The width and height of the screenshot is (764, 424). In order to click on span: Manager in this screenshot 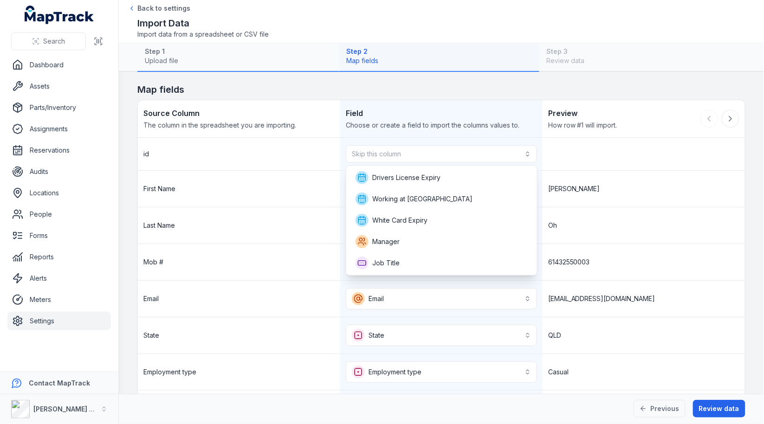, I will do `click(386, 242)`.